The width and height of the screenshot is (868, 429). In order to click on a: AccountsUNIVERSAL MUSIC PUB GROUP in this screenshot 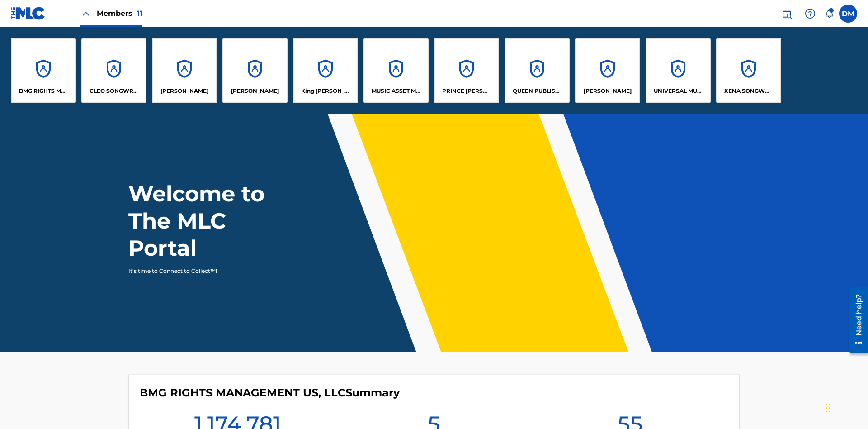, I will do `click(678, 71)`.